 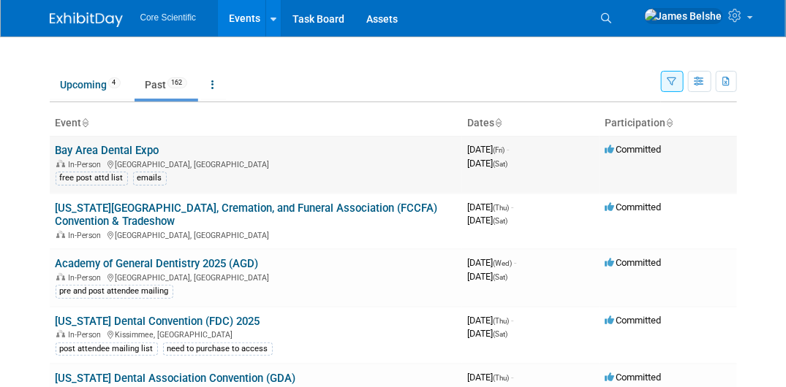 What do you see at coordinates (168, 18) in the screenshot?
I see `span: Core Scientific` at bounding box center [168, 18].